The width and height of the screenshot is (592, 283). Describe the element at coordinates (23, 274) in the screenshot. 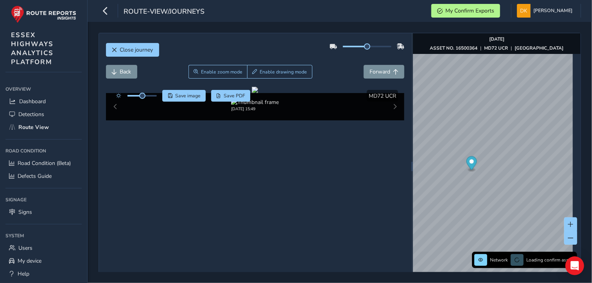

I see `span: Help` at that location.